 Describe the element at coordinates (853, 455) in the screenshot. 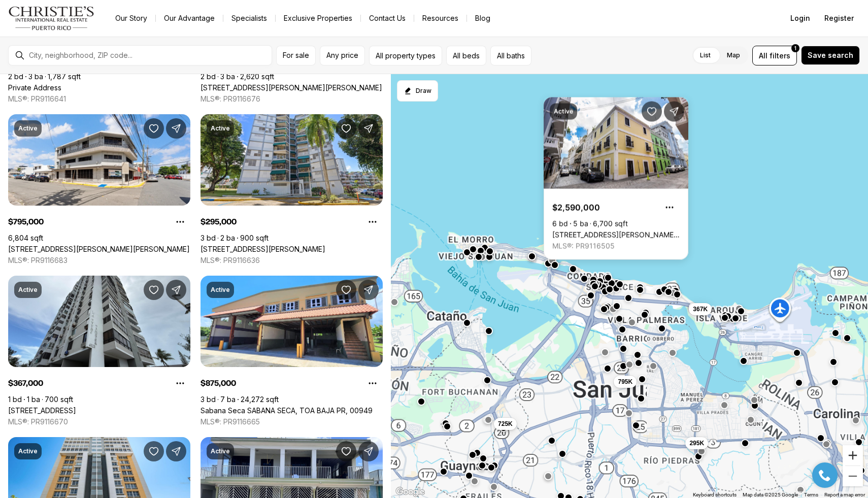

I see `button: Zoom in` at that location.